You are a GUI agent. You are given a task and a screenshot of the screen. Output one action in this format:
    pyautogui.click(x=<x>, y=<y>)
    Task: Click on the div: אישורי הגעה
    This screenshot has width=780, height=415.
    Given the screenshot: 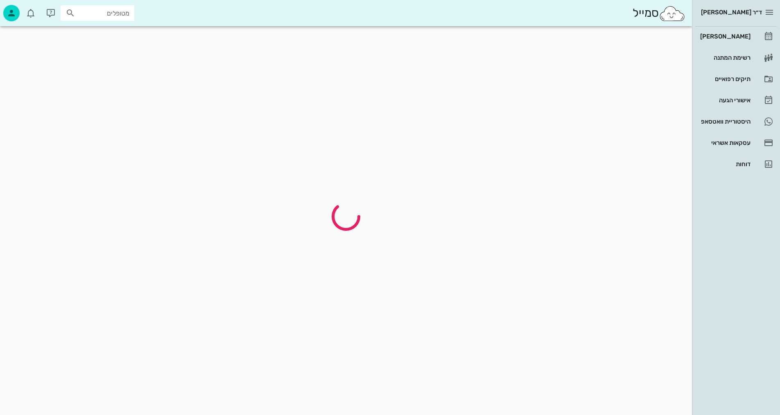 What is the action you would take?
    pyautogui.click(x=724, y=100)
    